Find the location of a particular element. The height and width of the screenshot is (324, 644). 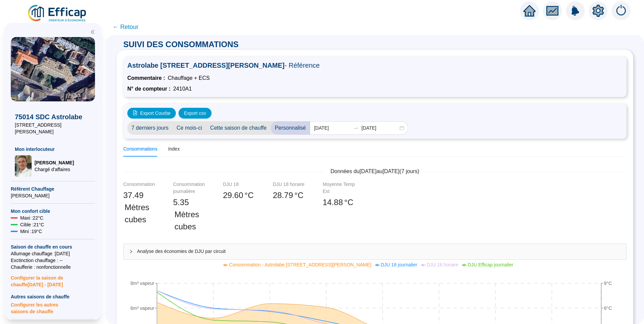

span: Chaufferie : non fonctionnelle is located at coordinates (53, 267).